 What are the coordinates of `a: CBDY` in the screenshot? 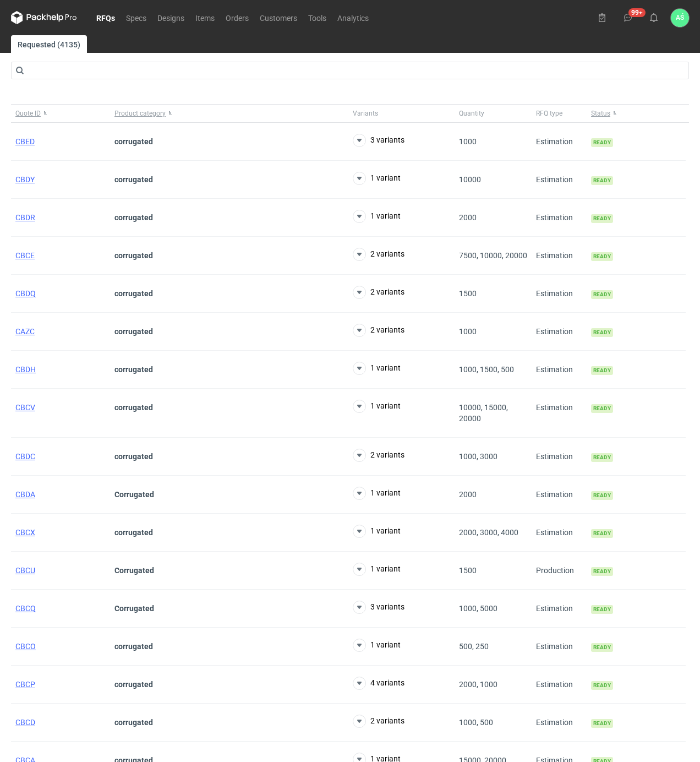 It's located at (25, 179).